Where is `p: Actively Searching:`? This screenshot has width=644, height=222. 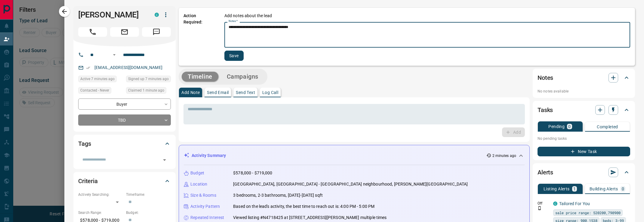
p: Actively Searching: is located at coordinates (100, 195).